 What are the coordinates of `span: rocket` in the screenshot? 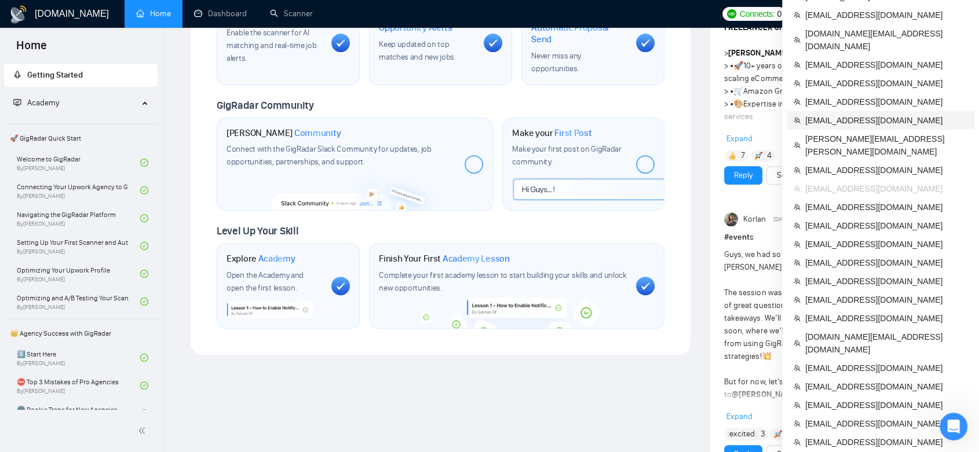 It's located at (17, 75).